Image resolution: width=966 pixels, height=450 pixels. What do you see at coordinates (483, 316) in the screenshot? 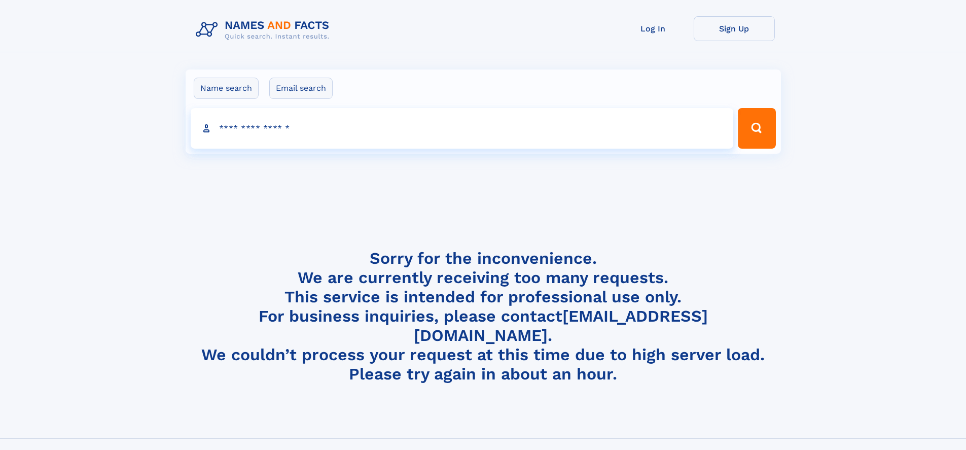
I see `h4: Sorry for the inconvenience. We are currently receiving too many requests. This service is intend...` at bounding box center [483, 316].